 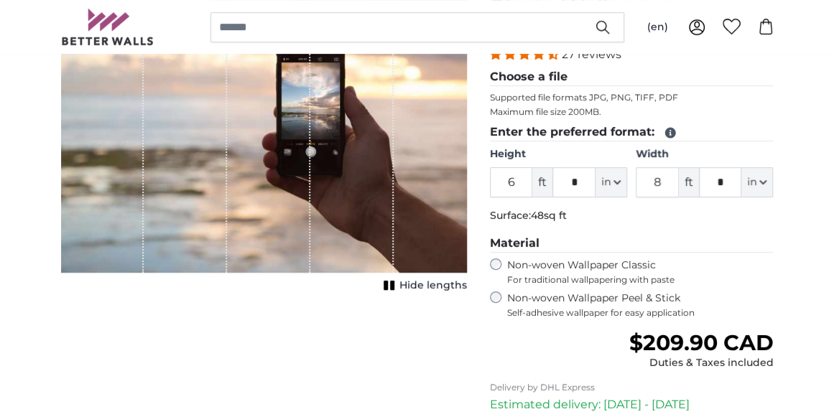 What do you see at coordinates (108, 27) in the screenshot?
I see `img: Betterwalls` at bounding box center [108, 27].